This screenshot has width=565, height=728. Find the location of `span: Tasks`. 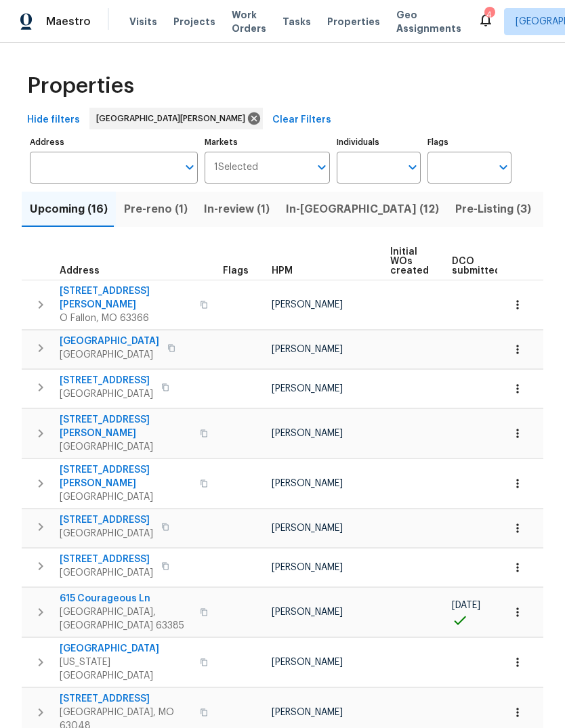

span: Tasks is located at coordinates (296, 21).